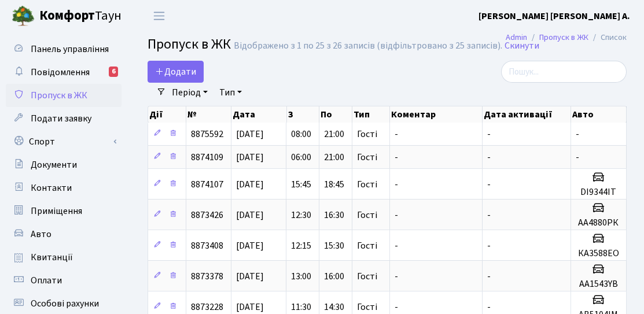 The width and height of the screenshot is (644, 314). Describe the element at coordinates (301, 215) in the screenshot. I see `span: 12:30` at that location.